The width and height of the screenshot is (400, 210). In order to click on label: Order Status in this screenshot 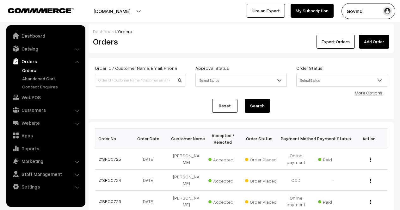, I will do `click(309, 68)`.